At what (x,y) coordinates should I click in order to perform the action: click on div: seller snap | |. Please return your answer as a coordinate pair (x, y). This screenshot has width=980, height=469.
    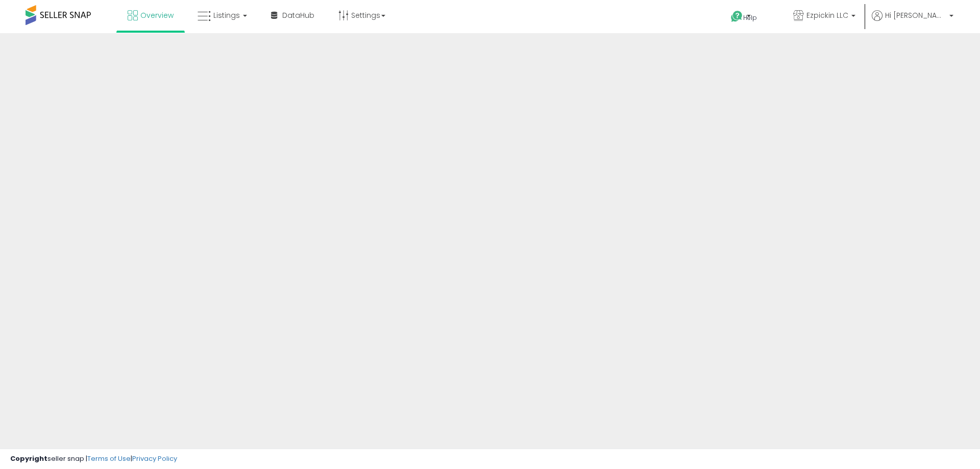
    Looking at the image, I should click on (93, 458).